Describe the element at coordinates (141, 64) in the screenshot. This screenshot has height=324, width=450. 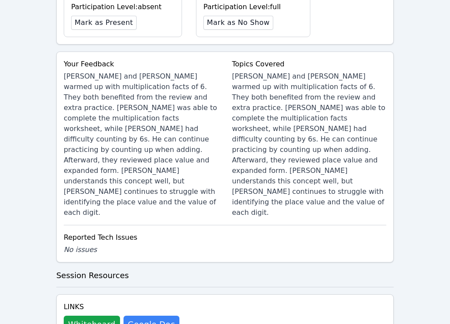
I see `div: Your Feedback` at that location.